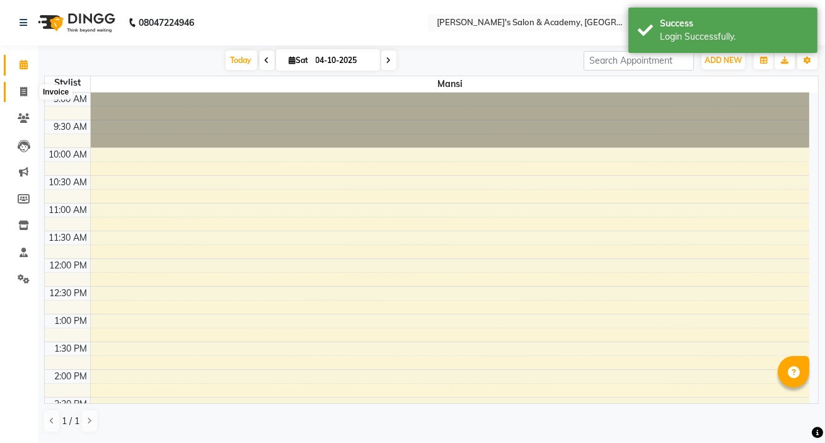 The height and width of the screenshot is (443, 825). I want to click on div: 12:00 PM, so click(69, 265).